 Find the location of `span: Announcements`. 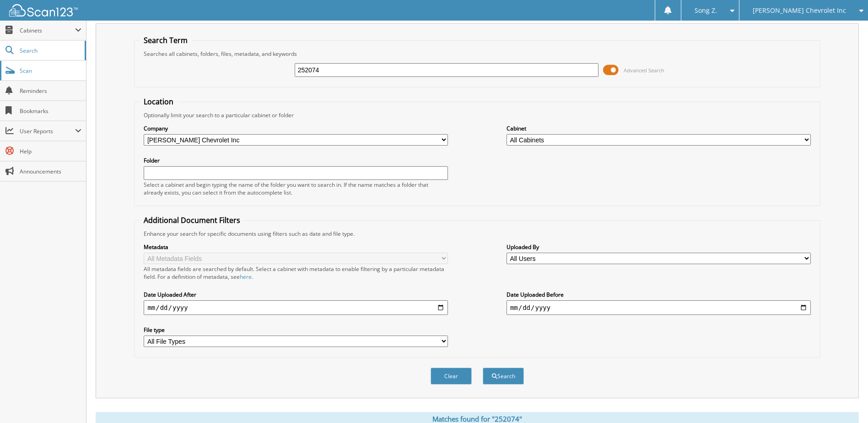

span: Announcements is located at coordinates (50, 171).